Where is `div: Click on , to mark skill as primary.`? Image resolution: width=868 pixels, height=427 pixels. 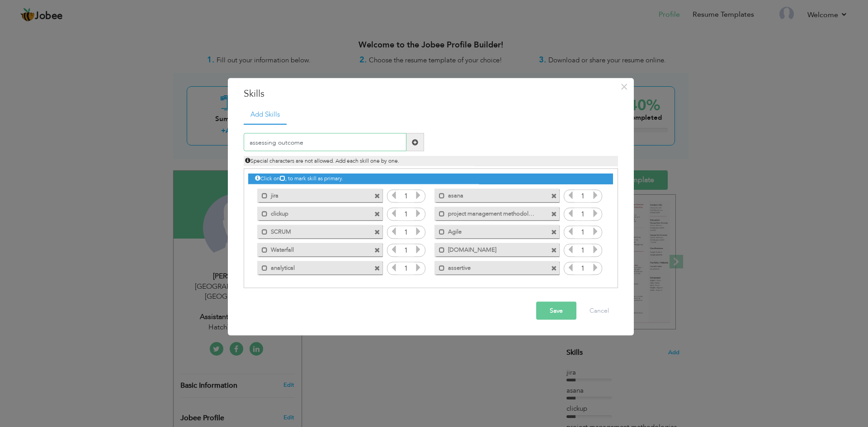 div: Click on , to mark skill as primary. is located at coordinates (430, 179).